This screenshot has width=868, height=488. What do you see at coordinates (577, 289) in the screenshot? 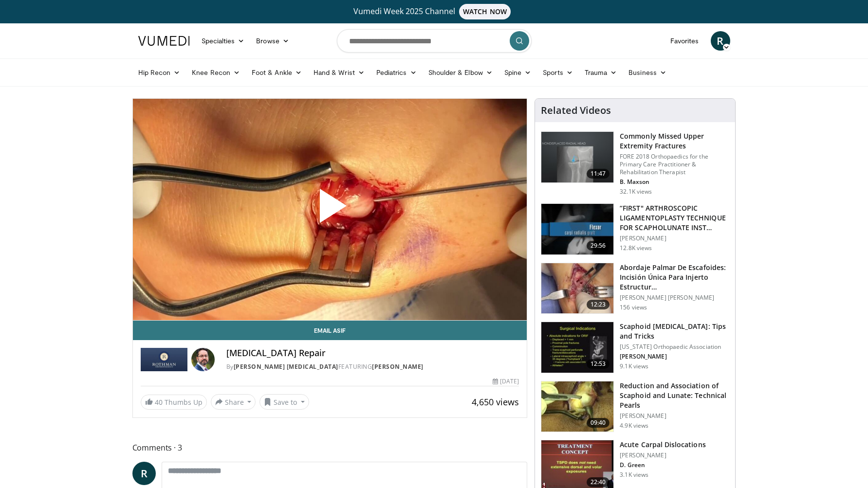
I see `img: 4243dd78-41f8-479f-aea7-f14fc657eb0e.150x105_q85_crop-smart_upscale.jpg` at bounding box center [577, 289].